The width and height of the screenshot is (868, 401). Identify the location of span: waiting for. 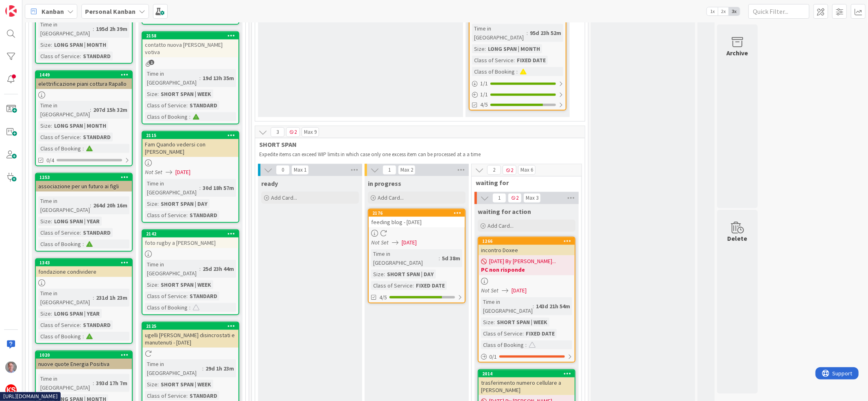
(523, 182).